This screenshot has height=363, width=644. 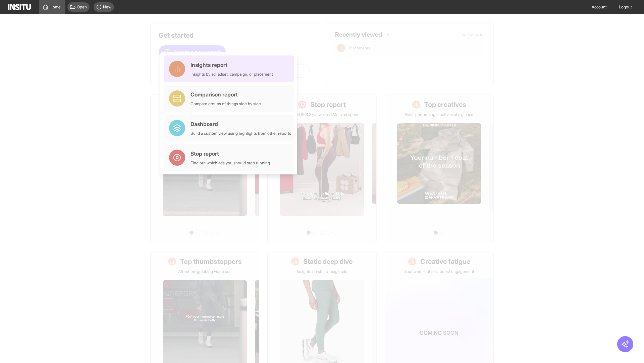 What do you see at coordinates (232, 64) in the screenshot?
I see `div: Insights report` at bounding box center [232, 64].